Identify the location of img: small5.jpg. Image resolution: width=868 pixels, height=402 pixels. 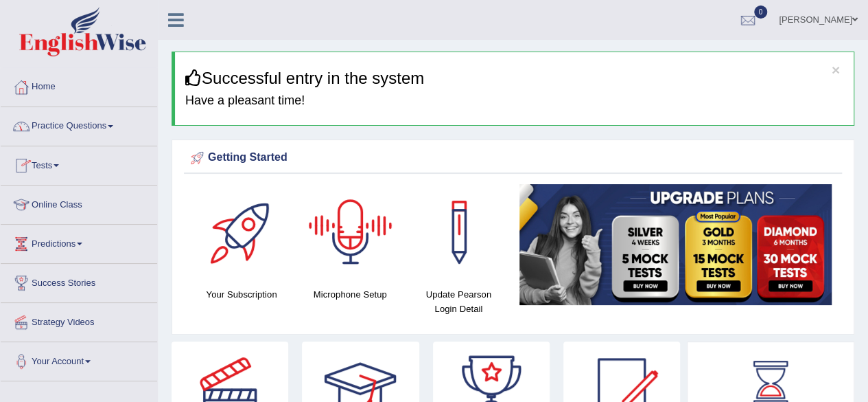
(675, 245).